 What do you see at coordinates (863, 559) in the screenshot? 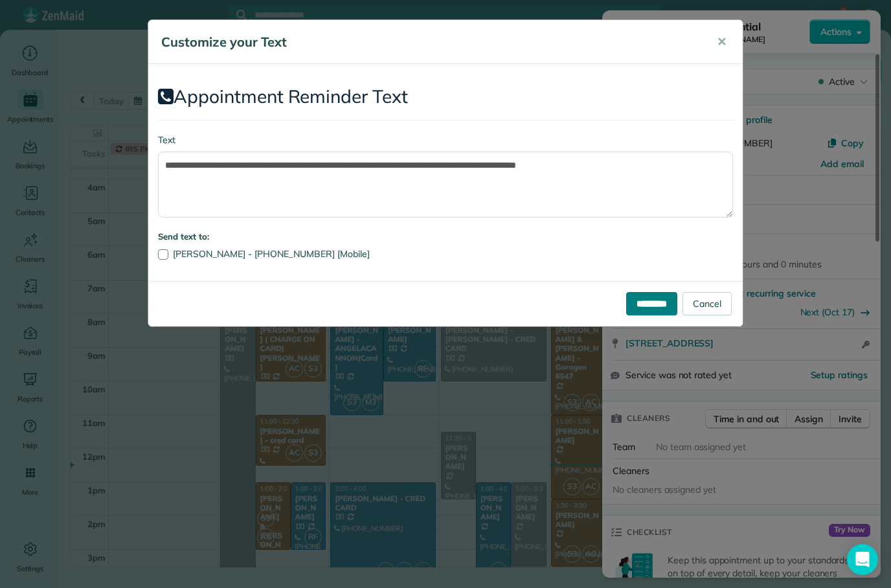
I see `div: Open Intercom Messenger` at bounding box center [863, 559].